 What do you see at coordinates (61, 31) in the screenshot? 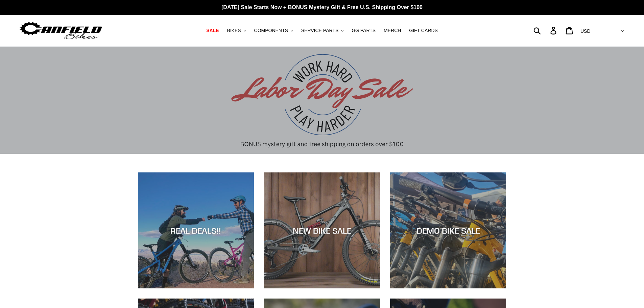
I see `img: Canfield Bikes` at bounding box center [61, 31].